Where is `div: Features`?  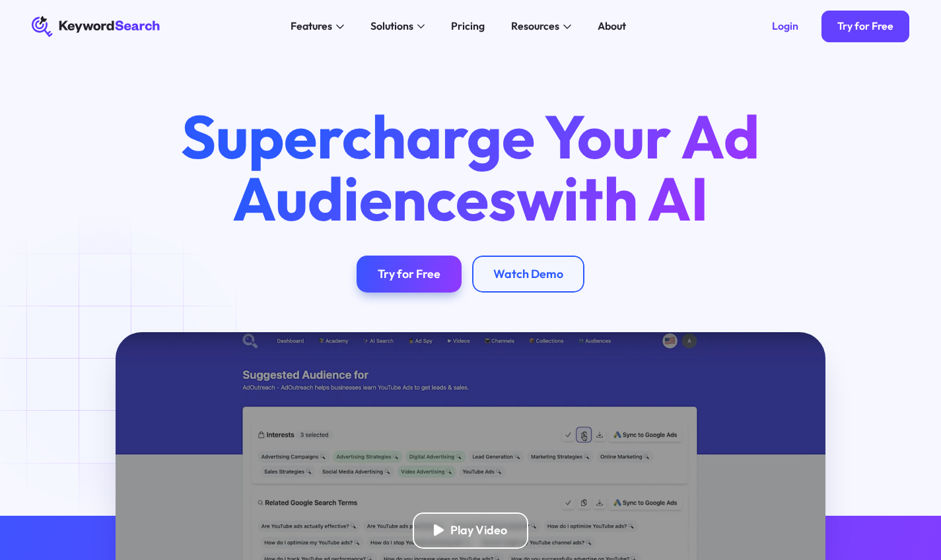 div: Features is located at coordinates (311, 26).